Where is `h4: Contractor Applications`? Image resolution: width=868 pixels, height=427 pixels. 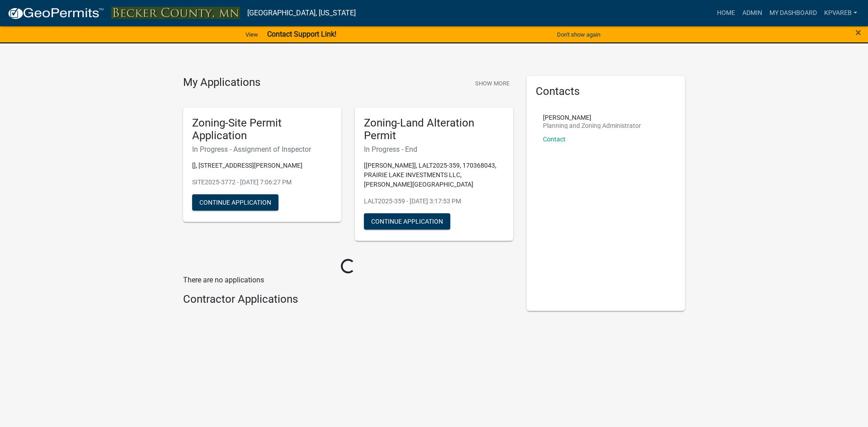
h4: Contractor Applications is located at coordinates (348, 299).